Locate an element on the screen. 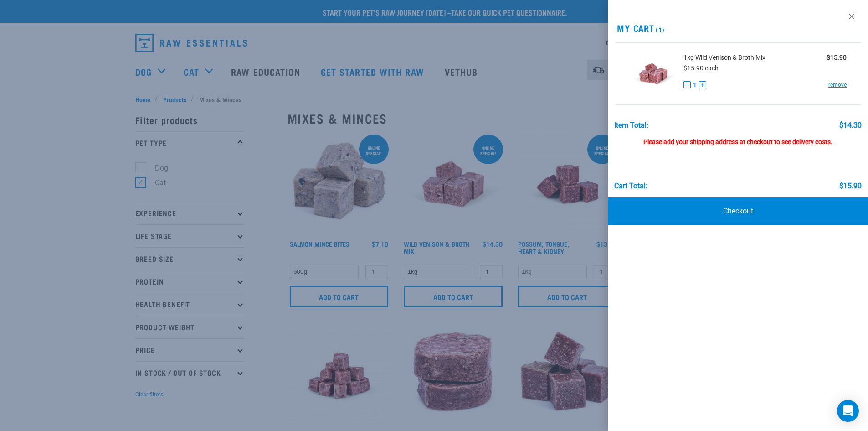  div: Open Intercom Messenger is located at coordinates (848, 411).